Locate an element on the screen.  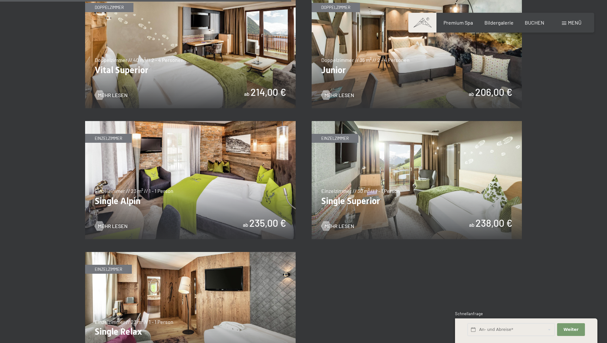
a: Single Superior is located at coordinates (417, 123).